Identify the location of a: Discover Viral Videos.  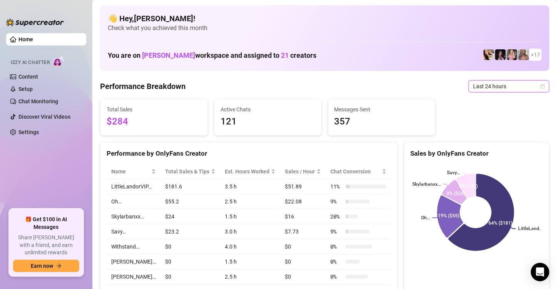
(44, 117).